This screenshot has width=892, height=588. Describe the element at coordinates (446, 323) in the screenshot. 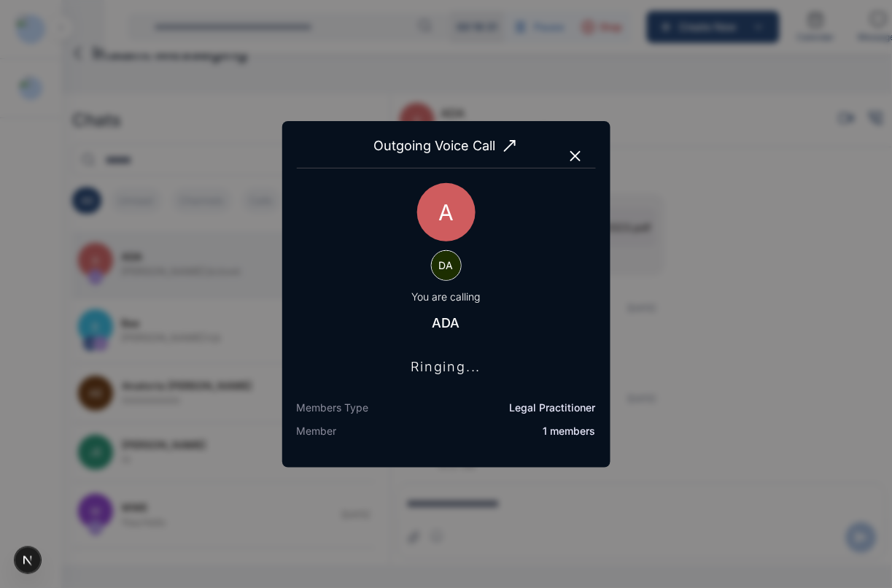

I see `p: ADA` at that location.